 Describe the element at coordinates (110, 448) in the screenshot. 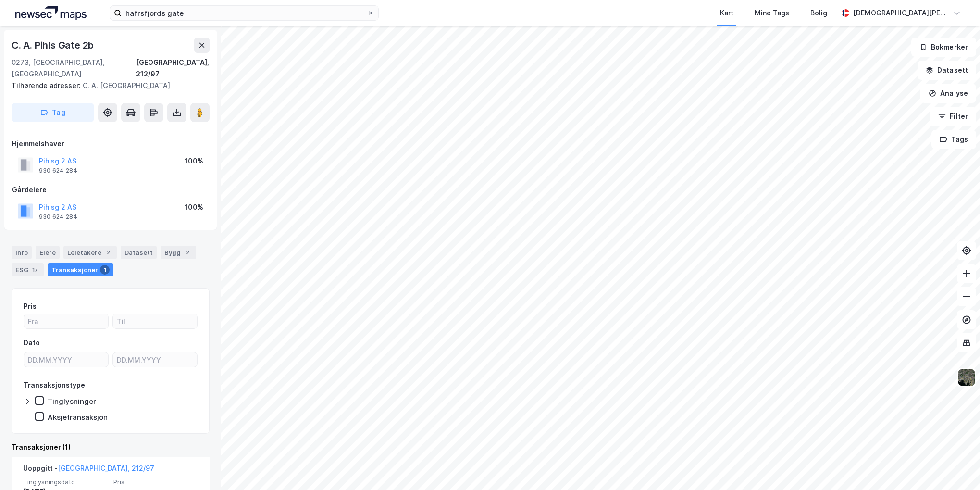

I see `div: Transaksjoner (1)` at that location.